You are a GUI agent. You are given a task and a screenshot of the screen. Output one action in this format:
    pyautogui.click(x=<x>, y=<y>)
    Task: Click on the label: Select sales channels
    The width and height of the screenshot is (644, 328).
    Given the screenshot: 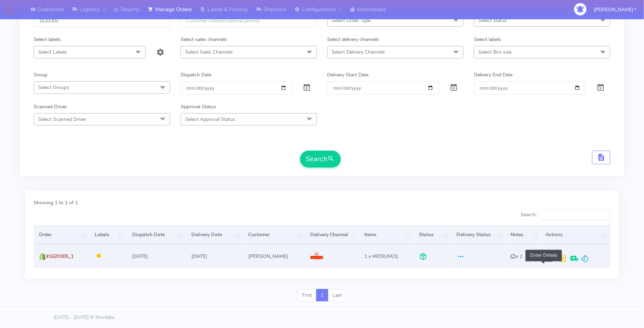 What is the action you would take?
    pyautogui.click(x=204, y=39)
    